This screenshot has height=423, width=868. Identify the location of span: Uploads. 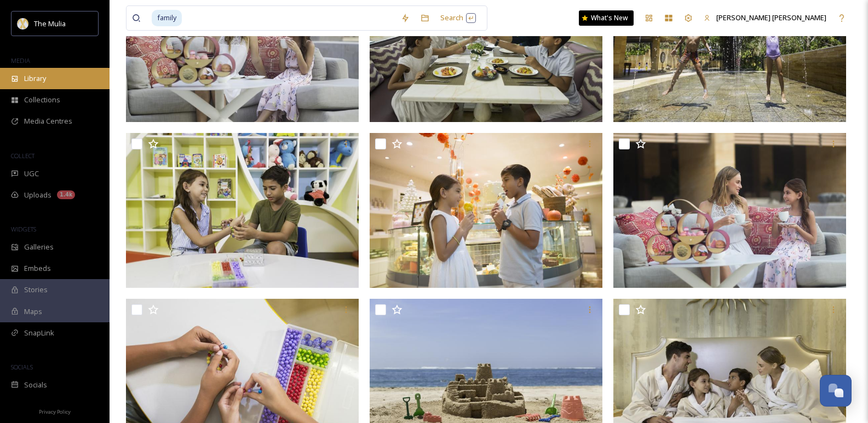
(38, 195).